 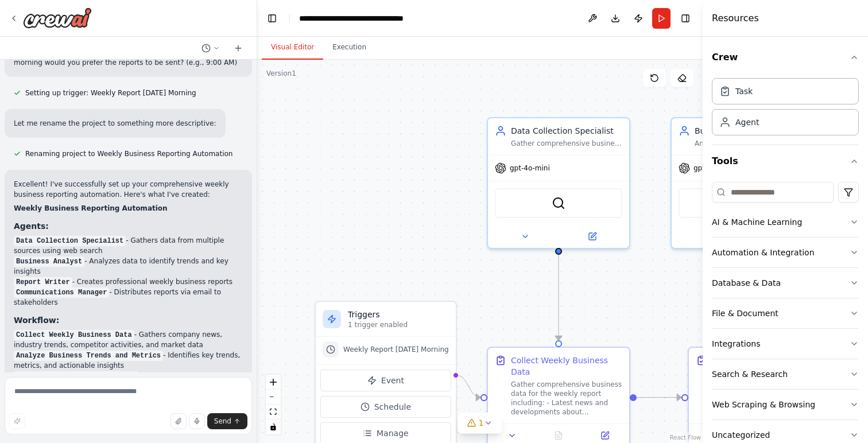 I want to click on div: Gather comprehensive business data for the weekly report including: - Latest news and development..., so click(x=567, y=398).